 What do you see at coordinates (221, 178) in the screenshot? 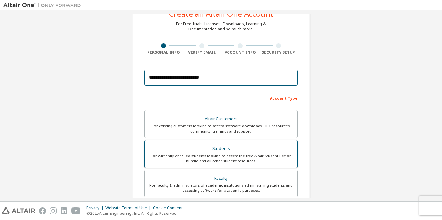
I see `div: Faculty` at bounding box center [221, 178].